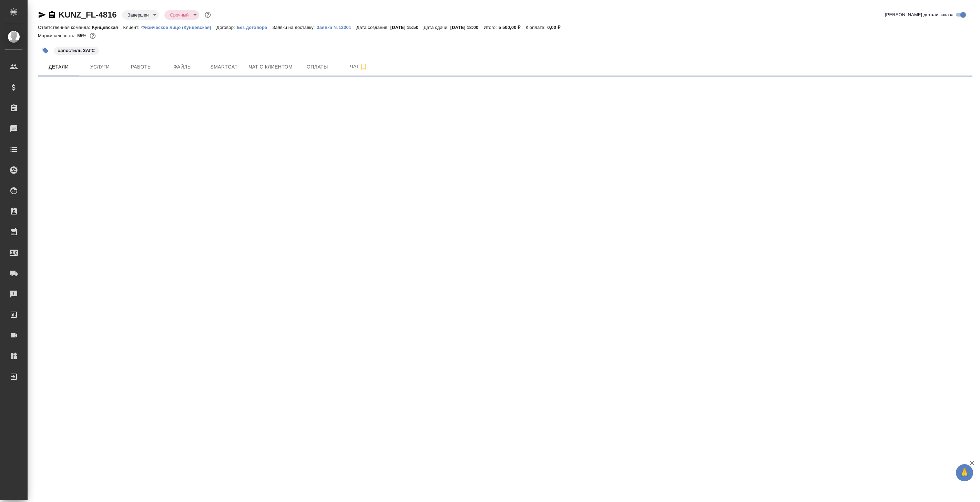  I want to click on span: апостиль ЗАГС, so click(76, 50).